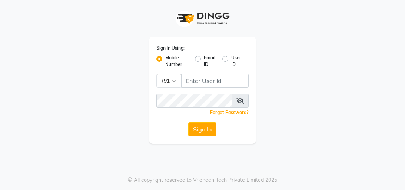  Describe the element at coordinates (171, 48) in the screenshot. I see `label: Sign In Using:` at that location.